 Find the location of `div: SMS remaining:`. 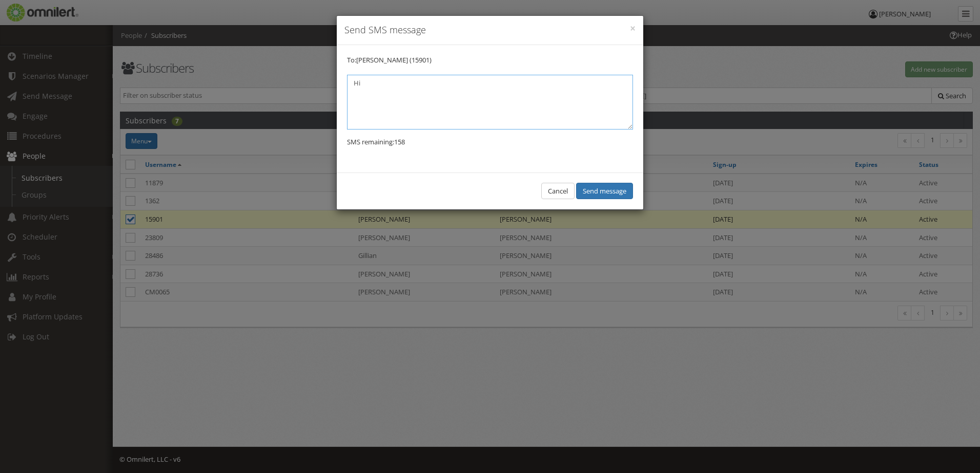

div: SMS remaining: is located at coordinates (490, 142).